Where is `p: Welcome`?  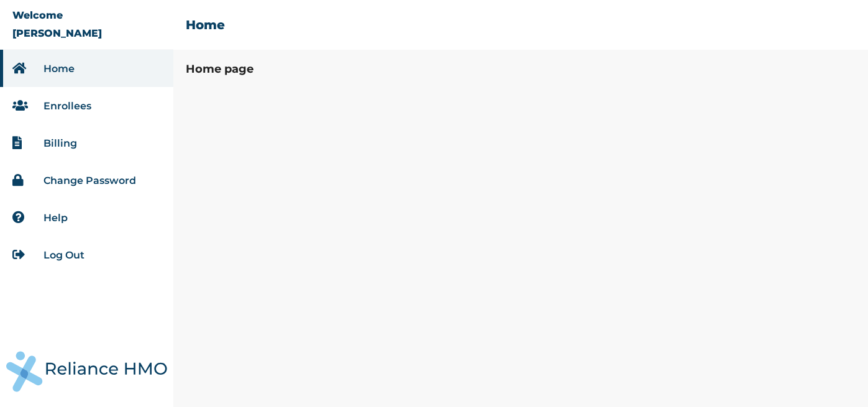
p: Welcome is located at coordinates (37, 15).